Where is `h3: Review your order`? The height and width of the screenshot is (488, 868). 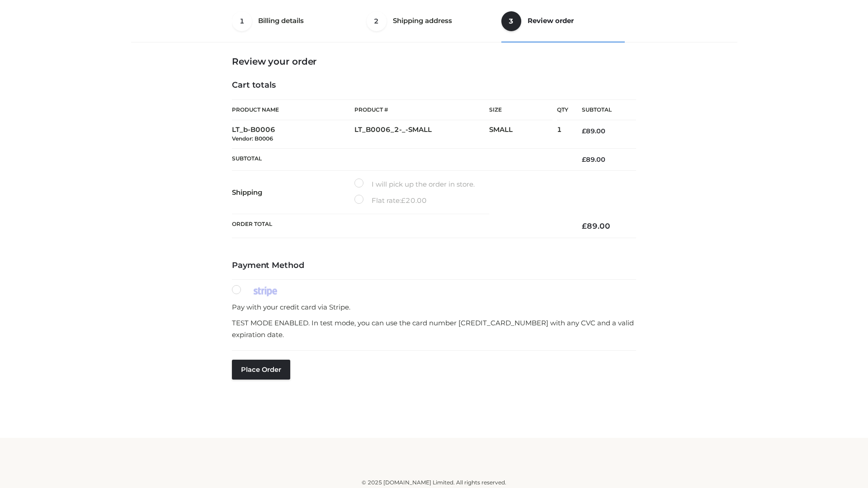
h3: Review your order is located at coordinates (434, 61).